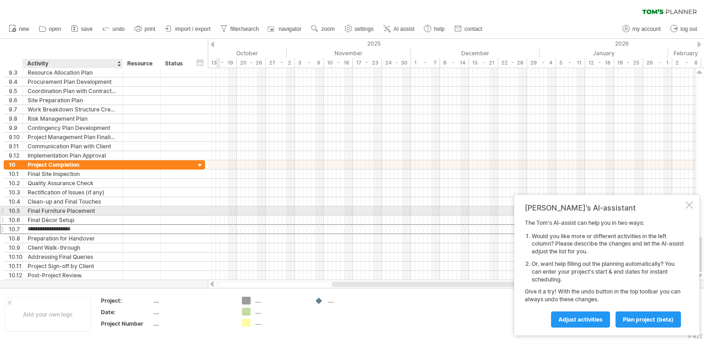 Image resolution: width=704 pixels, height=340 pixels. What do you see at coordinates (114, 29) in the screenshot?
I see `a: undo` at bounding box center [114, 29].